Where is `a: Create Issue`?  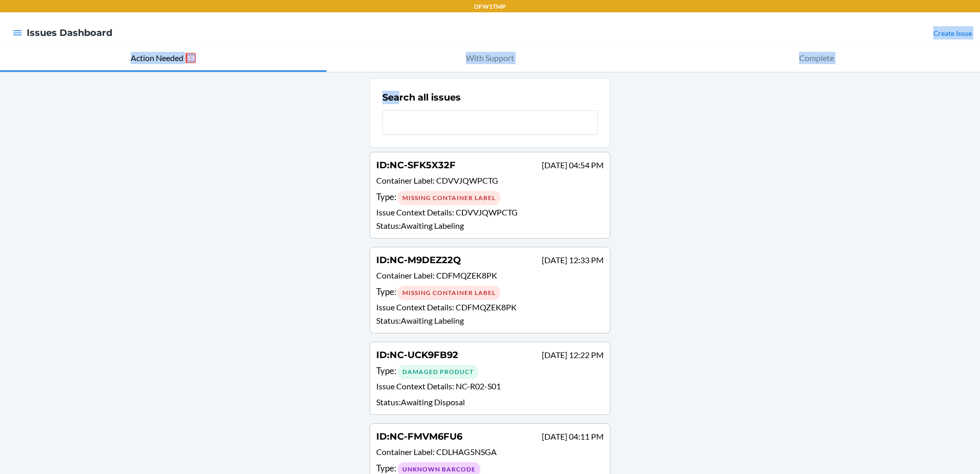 a: Create Issue is located at coordinates (952, 33).